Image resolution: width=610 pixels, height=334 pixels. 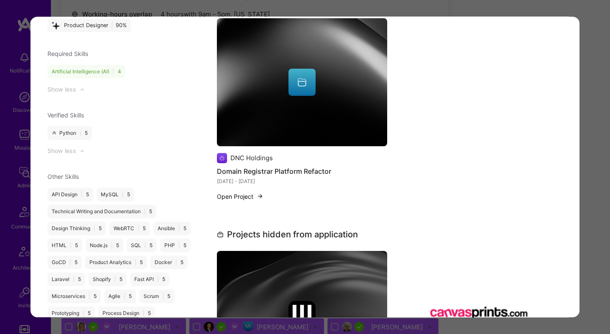 What do you see at coordinates (86, 72) in the screenshot?
I see `div: Artificial Intelligence (AI) 4` at bounding box center [86, 72].